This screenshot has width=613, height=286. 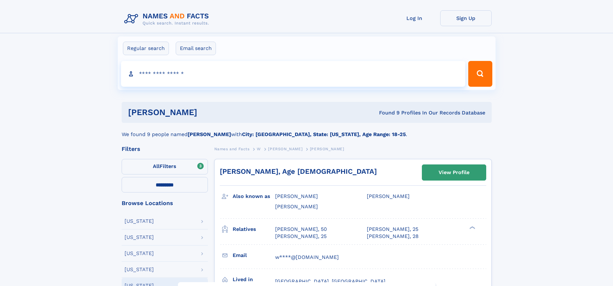 What do you see at coordinates (196, 48) in the screenshot?
I see `label: Email search` at bounding box center [196, 48].